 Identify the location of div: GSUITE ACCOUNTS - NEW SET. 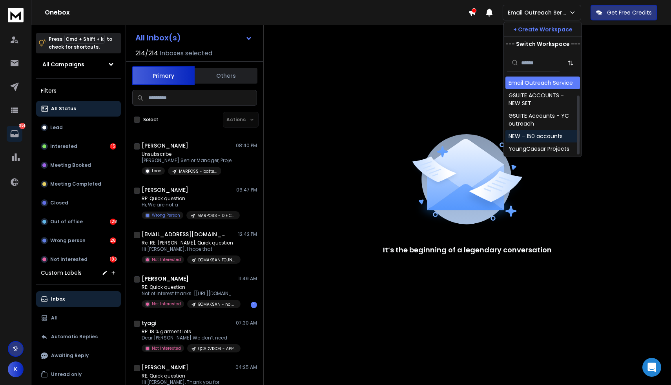
(543, 99).